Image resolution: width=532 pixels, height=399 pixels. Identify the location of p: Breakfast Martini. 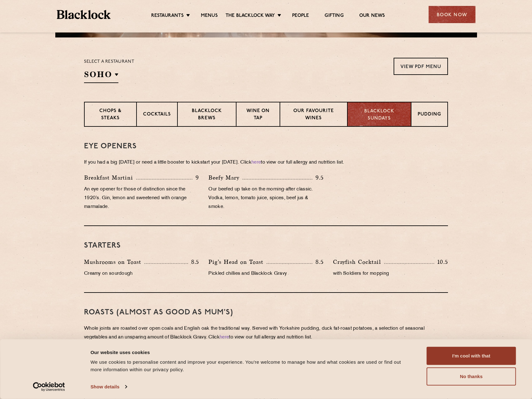
(110, 178).